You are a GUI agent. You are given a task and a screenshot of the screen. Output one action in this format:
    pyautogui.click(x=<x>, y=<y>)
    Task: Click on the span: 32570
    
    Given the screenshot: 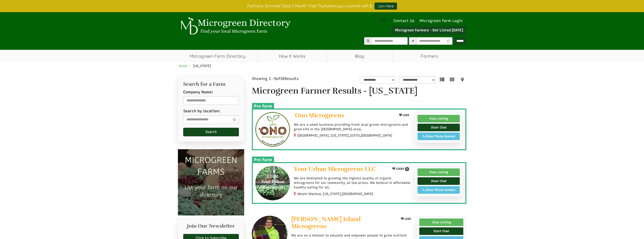 What is the action you would take?
    pyautogui.click(x=355, y=135)
    